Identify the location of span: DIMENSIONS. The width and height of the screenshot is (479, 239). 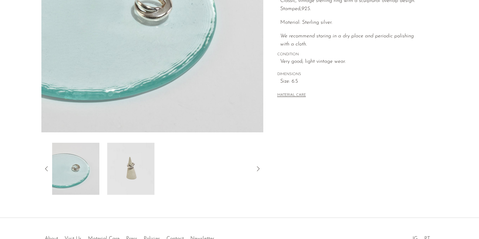
(351, 75).